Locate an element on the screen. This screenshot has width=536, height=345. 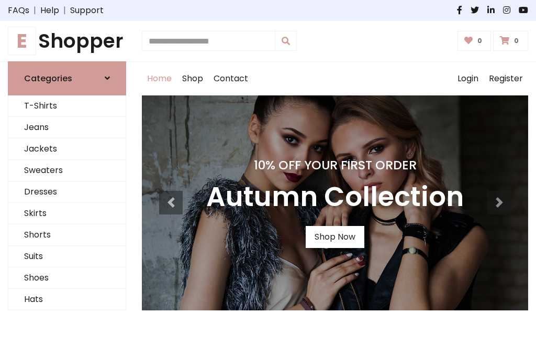
a: Skirts is located at coordinates (67, 213).